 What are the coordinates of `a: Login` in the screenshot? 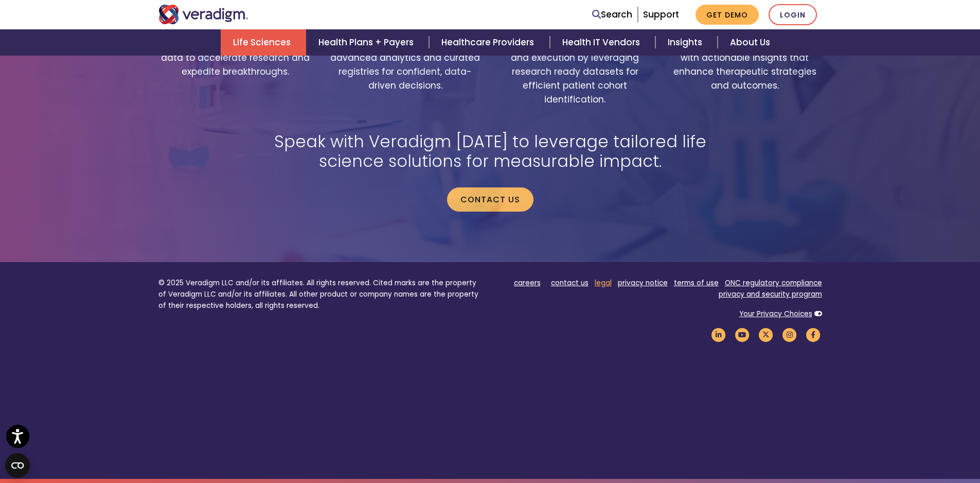 It's located at (793, 15).